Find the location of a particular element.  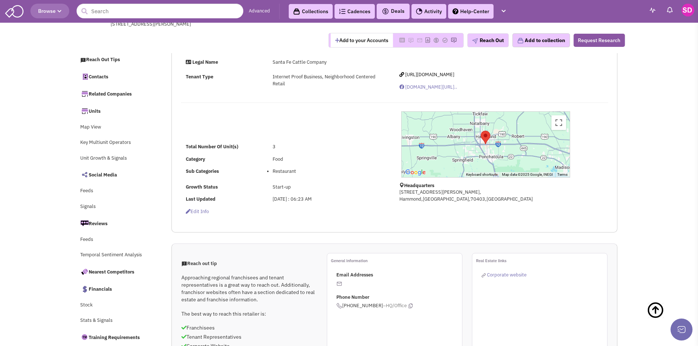

img: Google is located at coordinates (416, 173).